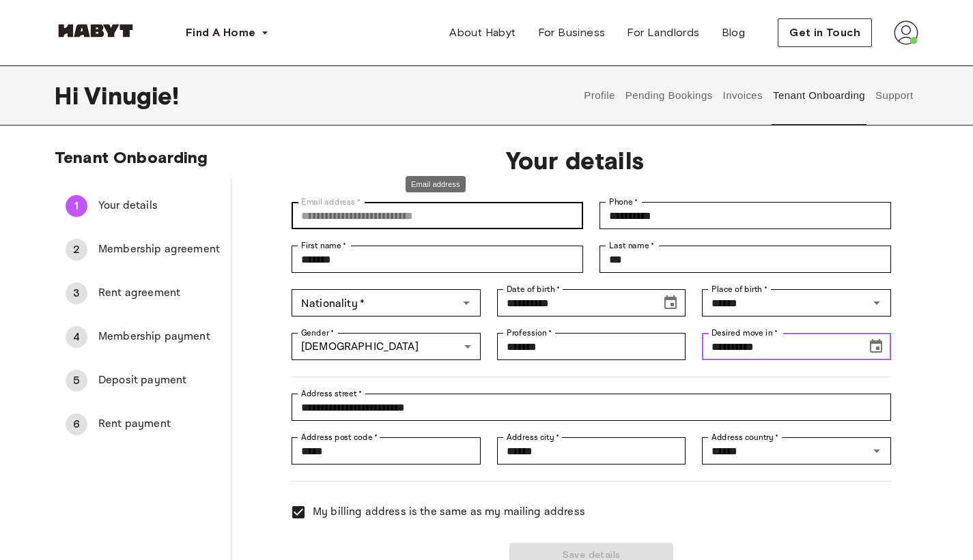 The width and height of the screenshot is (973, 560). Describe the element at coordinates (745, 333) in the screenshot. I see `label: Desired move in` at that location.